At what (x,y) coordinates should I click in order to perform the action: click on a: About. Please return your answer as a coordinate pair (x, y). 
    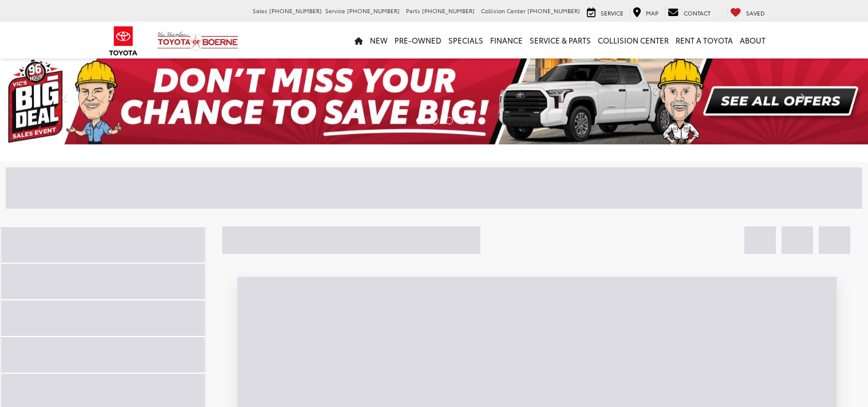
    Looking at the image, I should click on (753, 40).